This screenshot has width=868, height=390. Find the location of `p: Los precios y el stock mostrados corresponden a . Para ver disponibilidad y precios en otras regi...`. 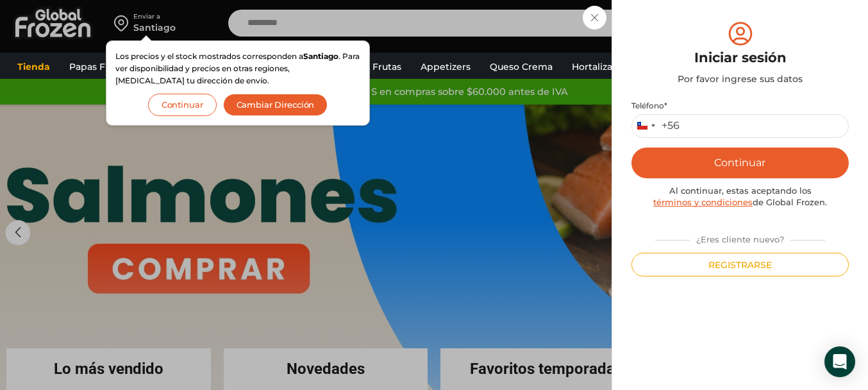

p: Los precios y el stock mostrados corresponden a . Para ver disponibilidad y precios en otras regi... is located at coordinates (238, 69).